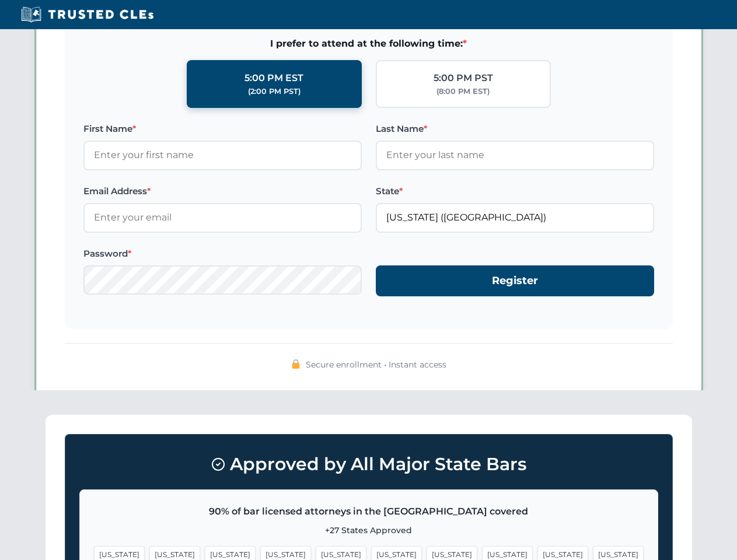 Image resolution: width=737 pixels, height=560 pixels. What do you see at coordinates (369, 530) in the screenshot?
I see `p: +27 States Approved` at bounding box center [369, 530].